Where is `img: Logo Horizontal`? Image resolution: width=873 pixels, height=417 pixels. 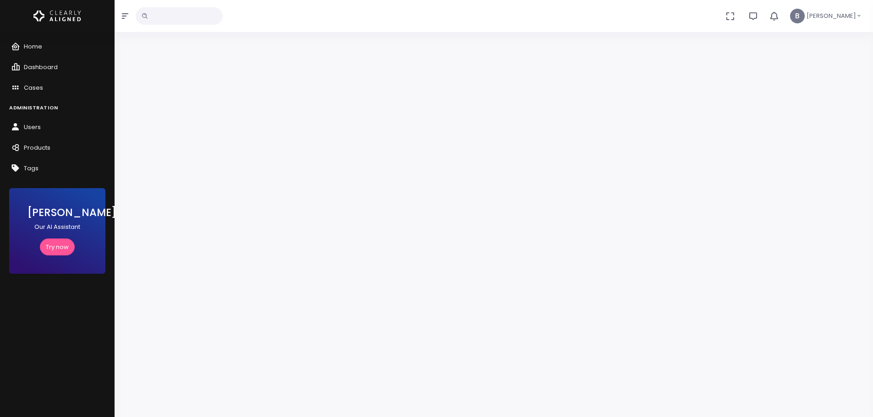 img: Logo Horizontal is located at coordinates (57, 16).